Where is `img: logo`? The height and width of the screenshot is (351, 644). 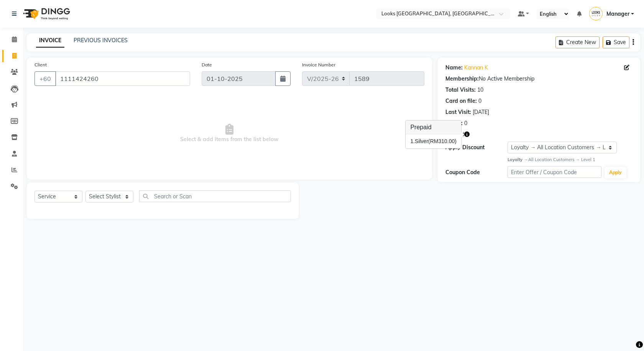 img: logo is located at coordinates (46, 14).